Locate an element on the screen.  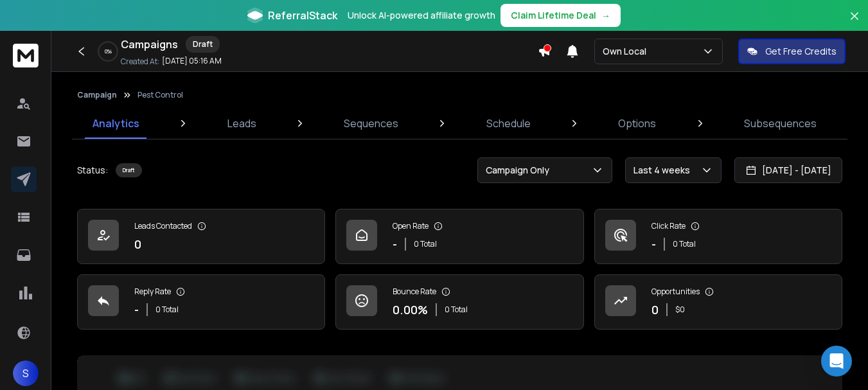
p: Opportunities is located at coordinates (676, 292).